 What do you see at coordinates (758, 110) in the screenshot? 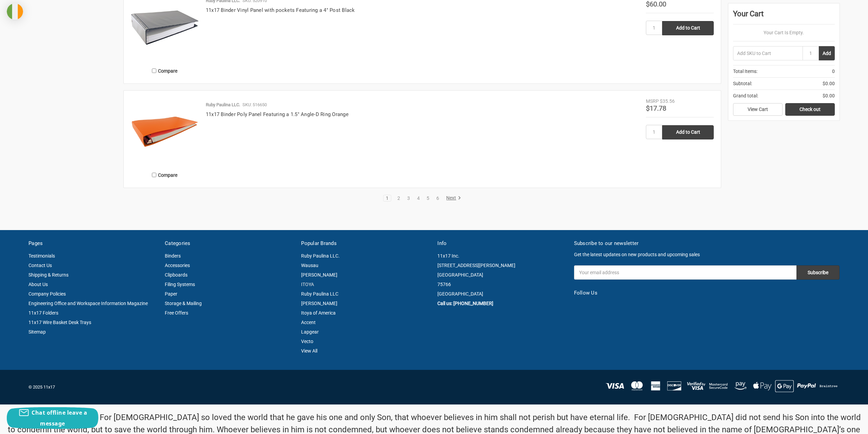
I see `a: View Cart` at bounding box center [758, 110].